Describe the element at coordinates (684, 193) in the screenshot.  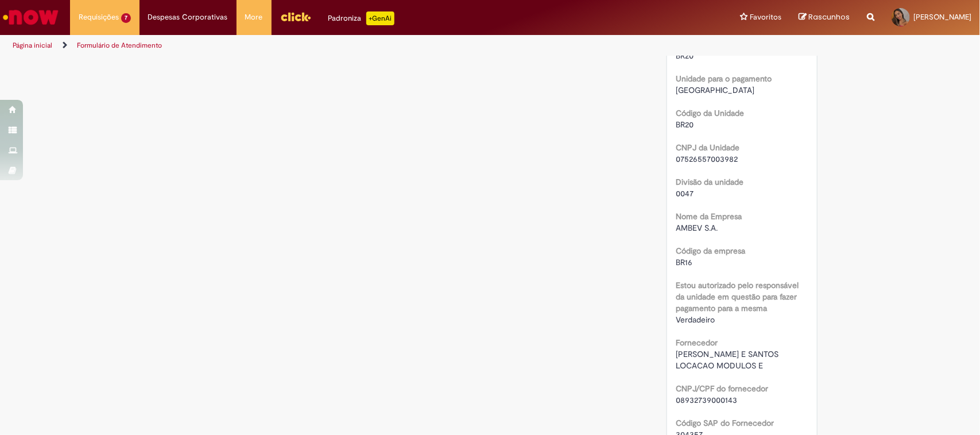
I see `span: 0047` at that location.